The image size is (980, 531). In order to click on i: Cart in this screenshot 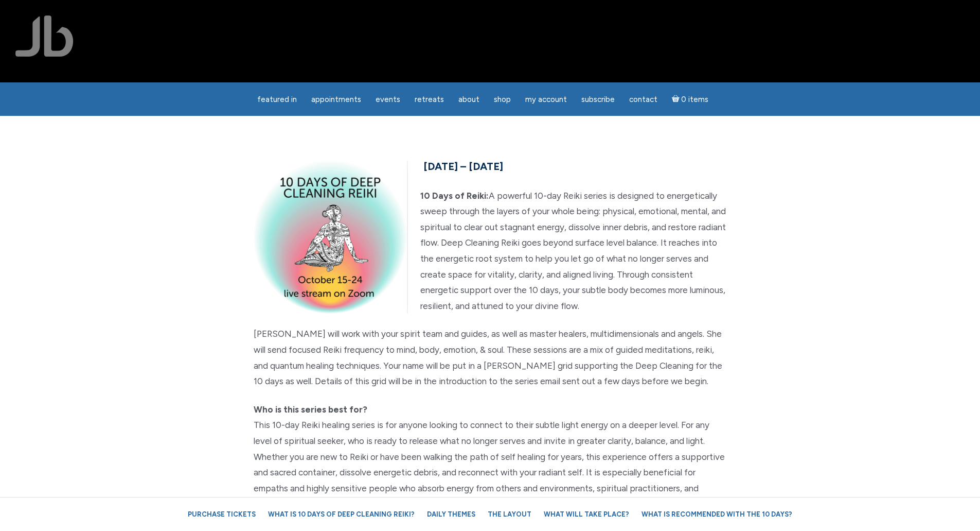, I will do `click(677, 99)`.